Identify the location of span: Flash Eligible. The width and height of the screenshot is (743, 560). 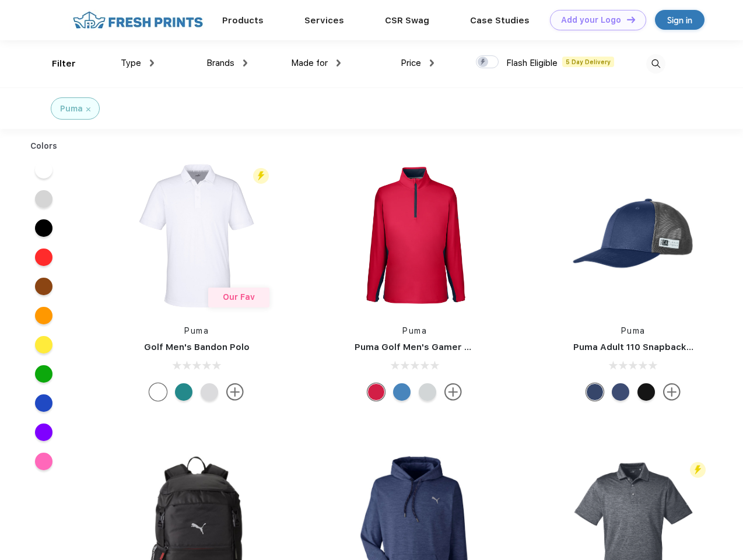
(532, 63).